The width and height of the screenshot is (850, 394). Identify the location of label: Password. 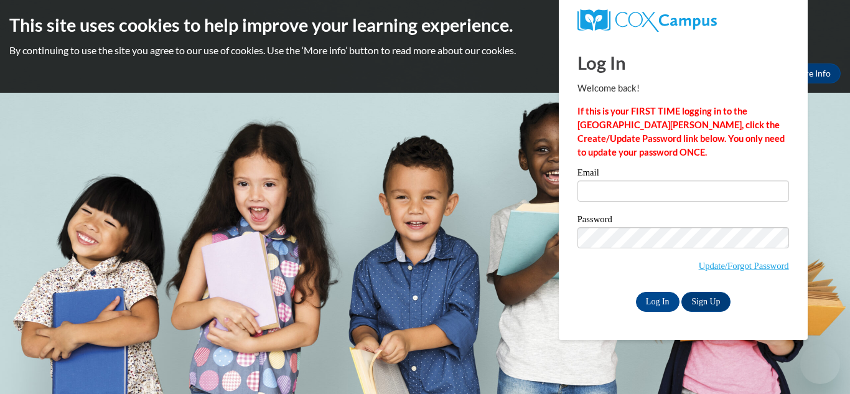
(683, 221).